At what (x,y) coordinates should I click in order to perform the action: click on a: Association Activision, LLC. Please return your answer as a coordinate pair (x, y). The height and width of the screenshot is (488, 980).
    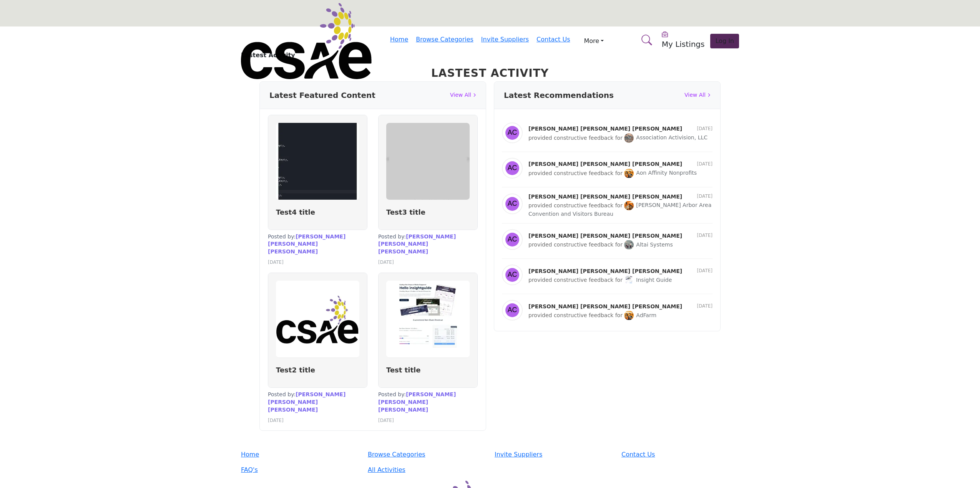
    Looking at the image, I should click on (666, 137).